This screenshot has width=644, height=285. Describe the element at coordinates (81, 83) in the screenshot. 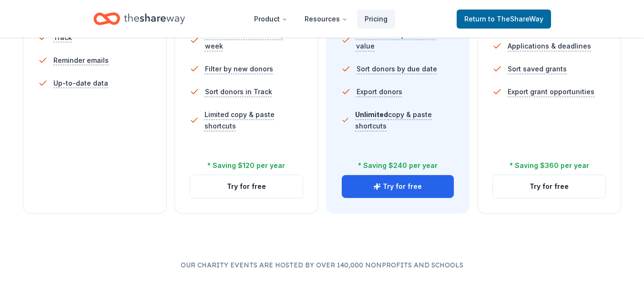

I see `span: Up-to-date data` at that location.